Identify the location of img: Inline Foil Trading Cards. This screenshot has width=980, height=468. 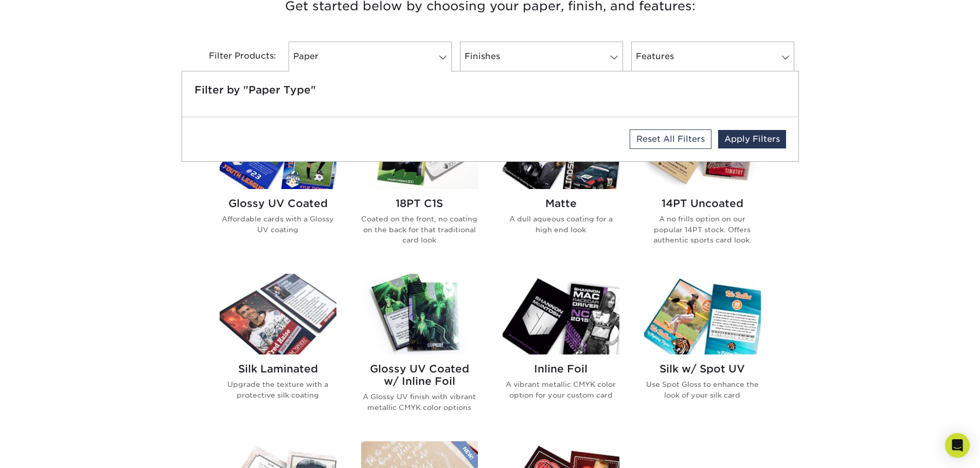
(560, 314).